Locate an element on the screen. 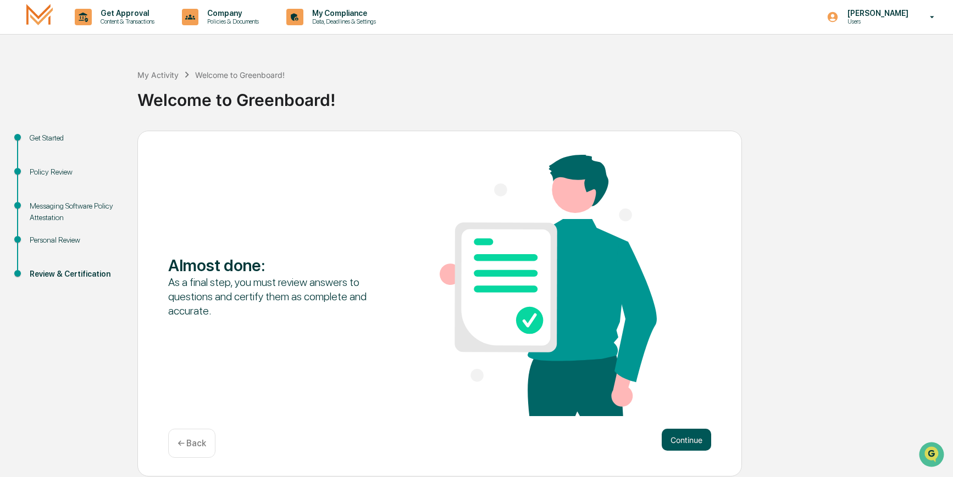 The width and height of the screenshot is (953, 477). p: How can we help? is located at coordinates (105, 31).